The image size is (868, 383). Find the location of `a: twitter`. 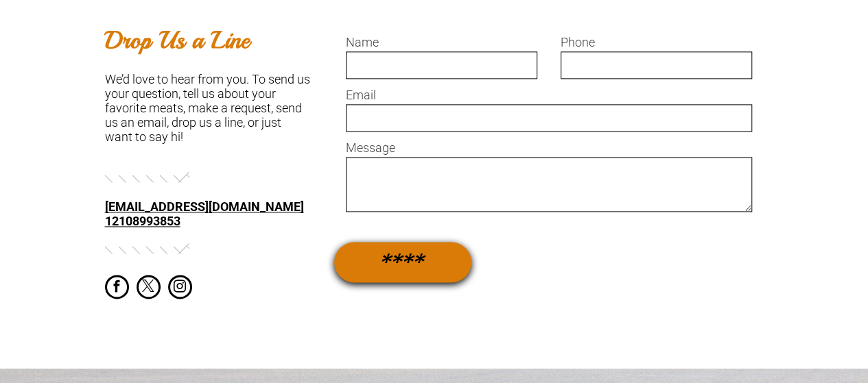

a: twitter is located at coordinates (148, 289).